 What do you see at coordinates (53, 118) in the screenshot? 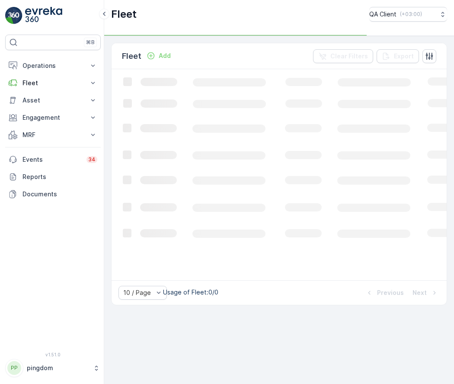
I see `p: Engagement` at bounding box center [53, 118].